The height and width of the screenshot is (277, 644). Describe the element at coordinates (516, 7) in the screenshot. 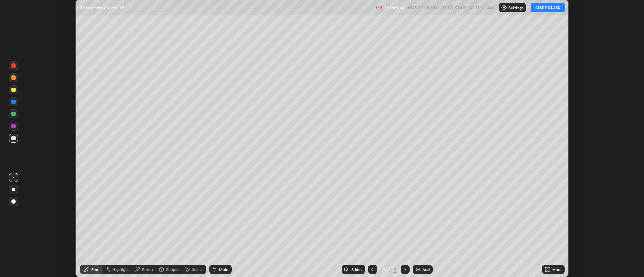

I see `p: Settings` at that location.